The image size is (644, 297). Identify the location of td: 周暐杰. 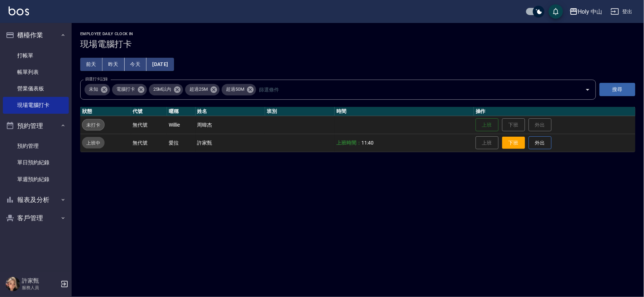
(231, 125).